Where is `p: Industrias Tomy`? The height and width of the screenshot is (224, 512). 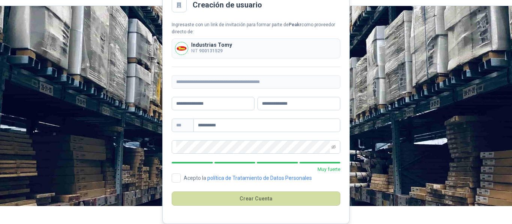 p: Industrias Tomy is located at coordinates (211, 45).